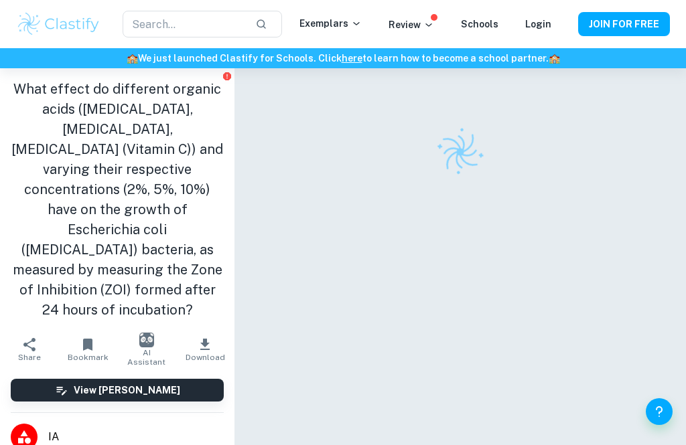 The width and height of the screenshot is (686, 445). What do you see at coordinates (147, 340) in the screenshot?
I see `img: AI Assistant` at bounding box center [147, 340].